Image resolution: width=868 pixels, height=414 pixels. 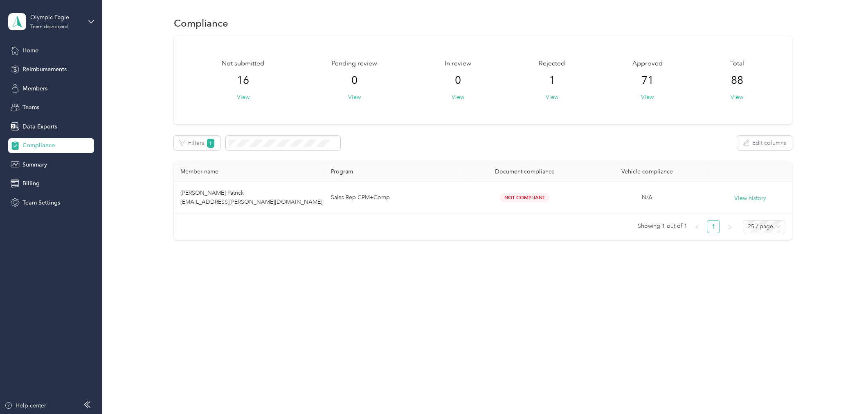 What do you see at coordinates (525, 171) in the screenshot?
I see `div: Document compliance` at bounding box center [525, 171].